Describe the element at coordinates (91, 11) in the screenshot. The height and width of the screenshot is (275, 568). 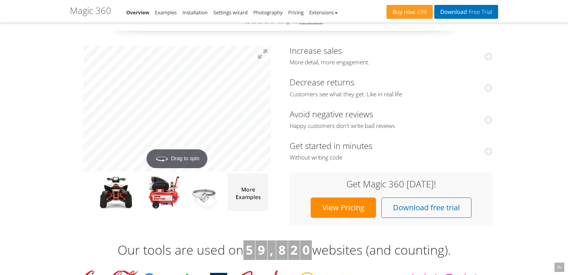
I see `h1: Magic 360` at that location.